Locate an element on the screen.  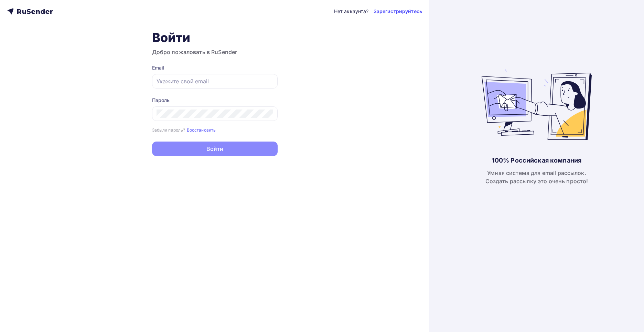
h3: Добро пожаловать в RuSender is located at coordinates (215, 52).